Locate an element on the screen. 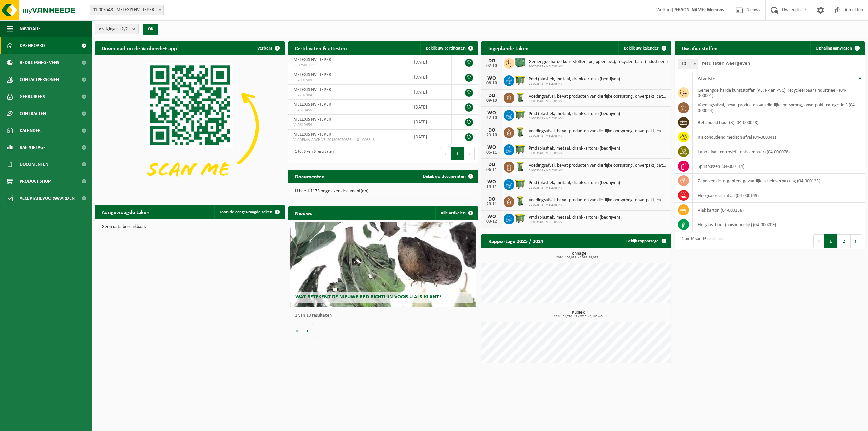 The height and width of the screenshot is (431, 868). span: 10-766375 - MELEXIS NV is located at coordinates (598, 67).